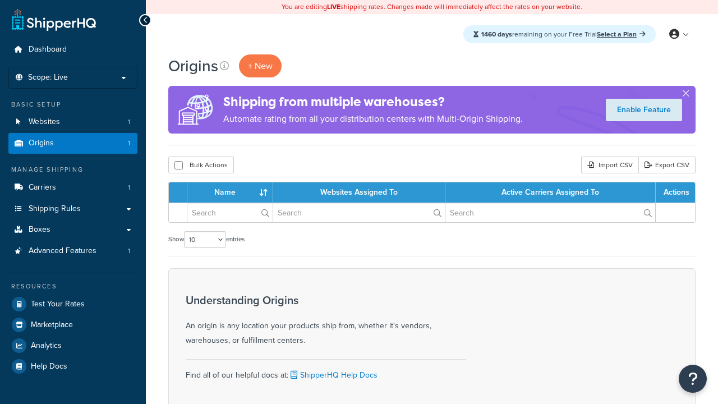 This screenshot has height=404, width=718. What do you see at coordinates (693, 379) in the screenshot?
I see `button: Open Resource Center` at bounding box center [693, 379].